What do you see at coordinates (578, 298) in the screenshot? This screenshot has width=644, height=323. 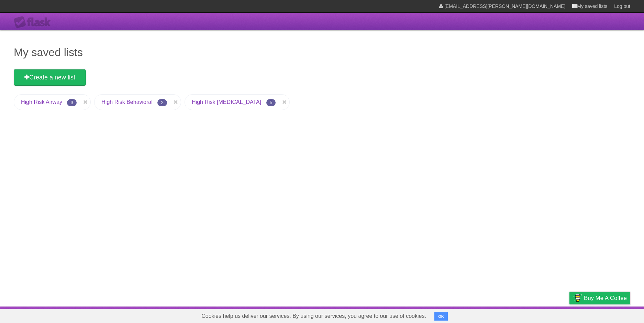 I see `img: Buy me a coffee` at bounding box center [578, 298].